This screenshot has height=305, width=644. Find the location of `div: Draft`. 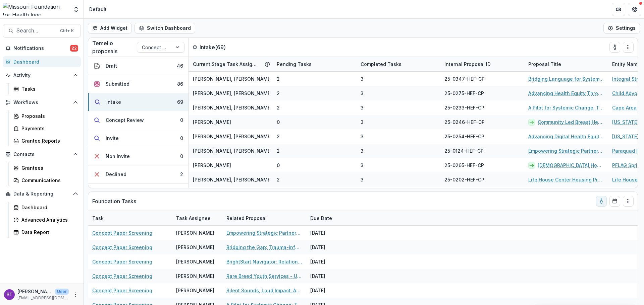

div: Draft is located at coordinates (112, 66).